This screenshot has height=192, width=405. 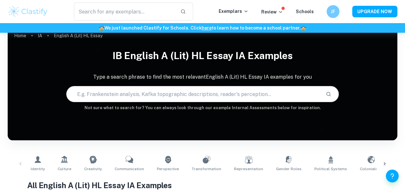 I want to click on h6: We just launched Clastify for Schools. Click to learn how to become a school partner., so click(x=203, y=28).